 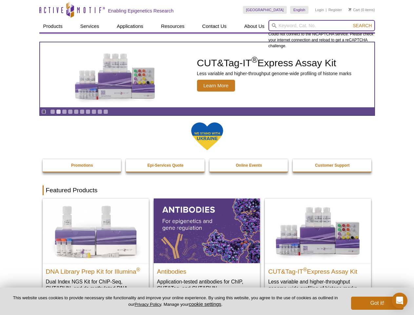 I want to click on img: CUT&Tag-IT Express Assay Kit, so click(x=115, y=75).